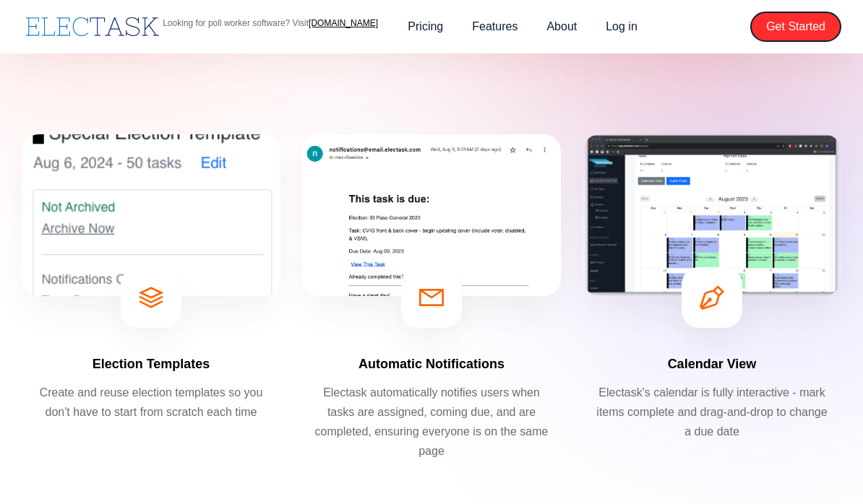  Describe the element at coordinates (432, 422) in the screenshot. I see `p: Electask automatically notifies users when tasks are assigned, coming due, and are completed, ens...` at that location.